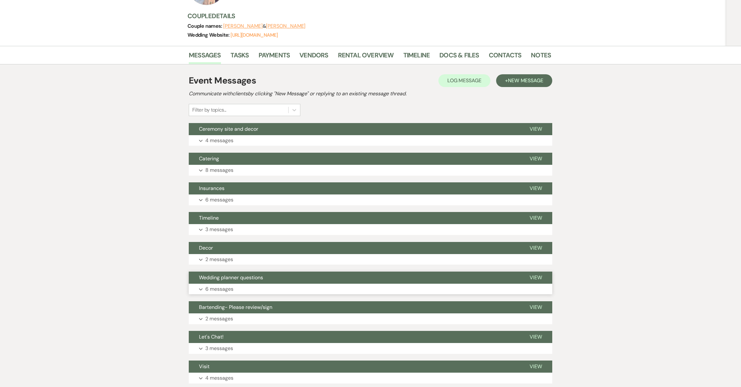 The height and width of the screenshot is (387, 741). Describe the element at coordinates (231, 277) in the screenshot. I see `span: Wedding planner questions` at that location.